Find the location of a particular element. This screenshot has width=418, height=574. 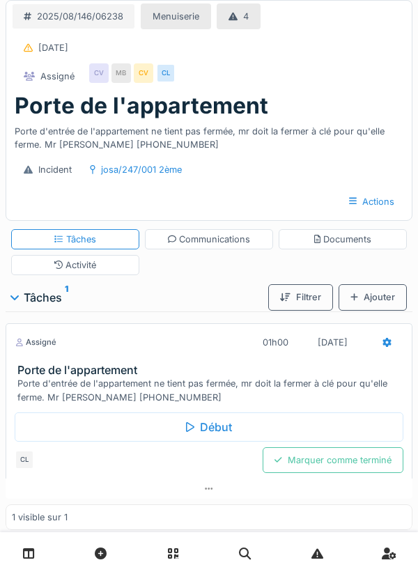

sup: 1 is located at coordinates (66, 298).